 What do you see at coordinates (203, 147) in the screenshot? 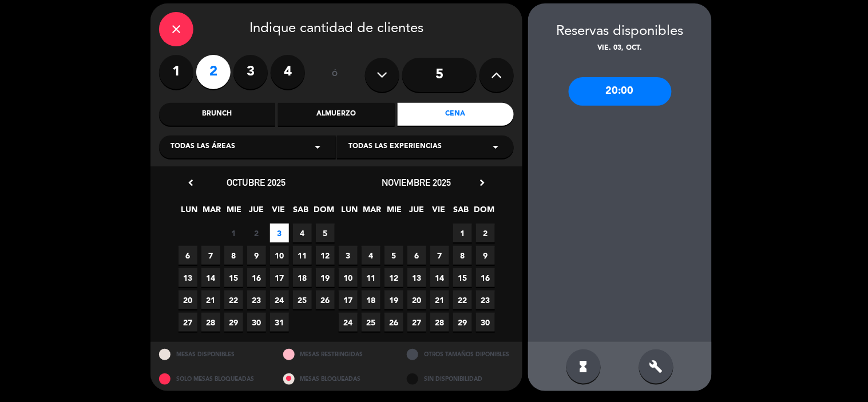
I see `span: Todas las áreas` at bounding box center [203, 147].